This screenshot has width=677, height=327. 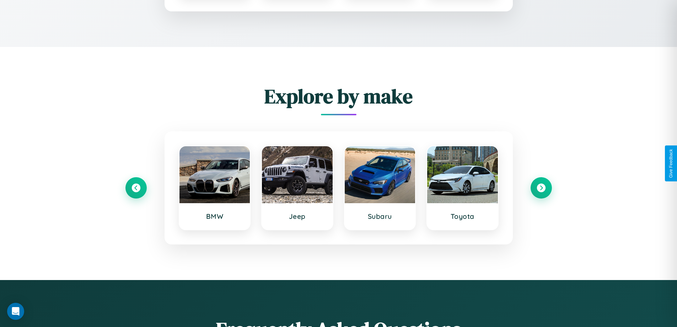 I want to click on h3: Toyota, so click(x=463, y=216).